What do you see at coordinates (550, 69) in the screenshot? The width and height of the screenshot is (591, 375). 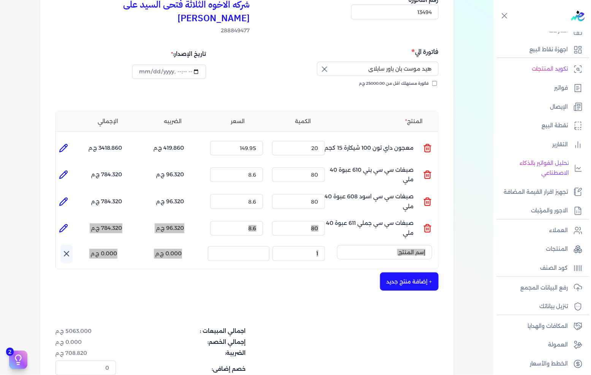 I see `p: تكويد المنتجات` at bounding box center [550, 69].